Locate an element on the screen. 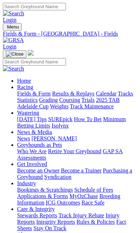 The width and height of the screenshot is (140, 233). a: Coursing is located at coordinates (69, 100).